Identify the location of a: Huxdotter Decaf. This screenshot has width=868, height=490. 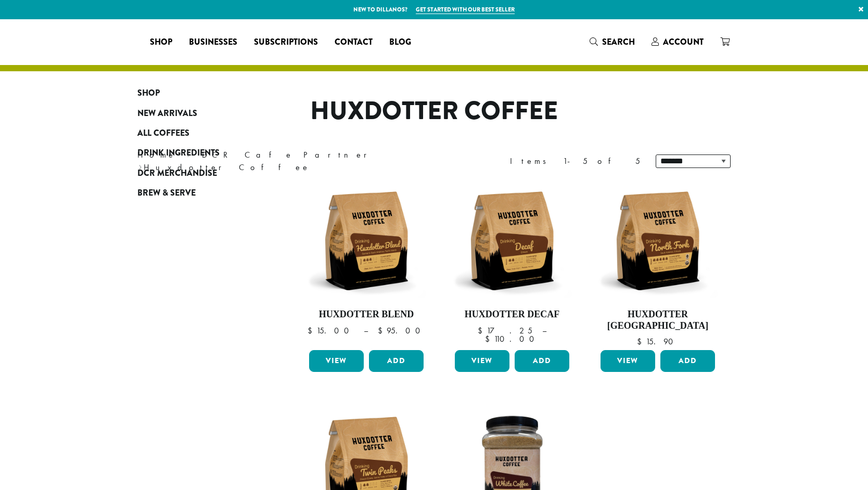
(512, 263).